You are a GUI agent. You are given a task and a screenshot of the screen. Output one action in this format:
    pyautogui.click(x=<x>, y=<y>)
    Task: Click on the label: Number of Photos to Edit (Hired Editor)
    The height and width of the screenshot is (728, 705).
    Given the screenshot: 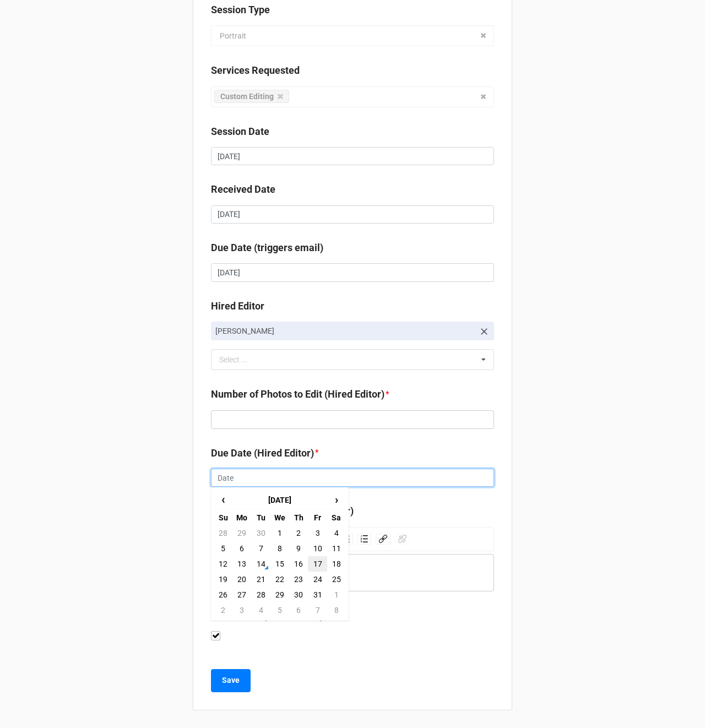 What is the action you would take?
    pyautogui.click(x=297, y=395)
    